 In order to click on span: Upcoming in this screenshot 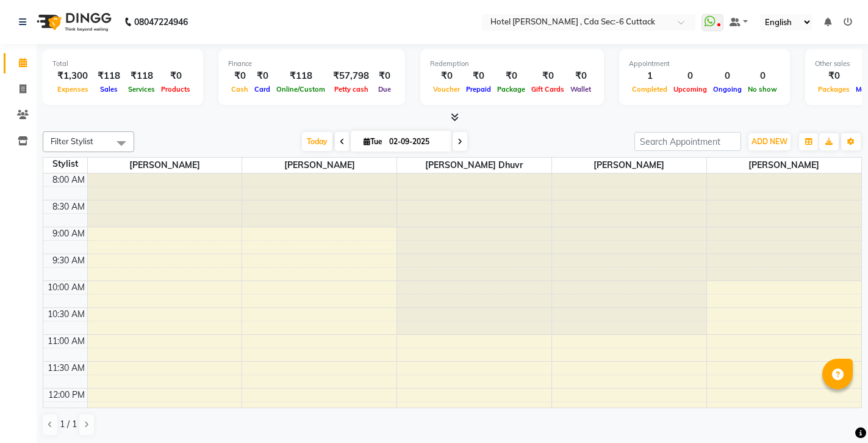, I will do `click(690, 89)`.